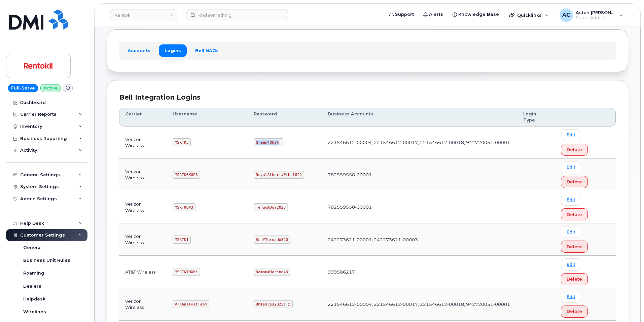 This screenshot has width=644, height=322. I want to click on code: MSRTKDP3, so click(184, 207).